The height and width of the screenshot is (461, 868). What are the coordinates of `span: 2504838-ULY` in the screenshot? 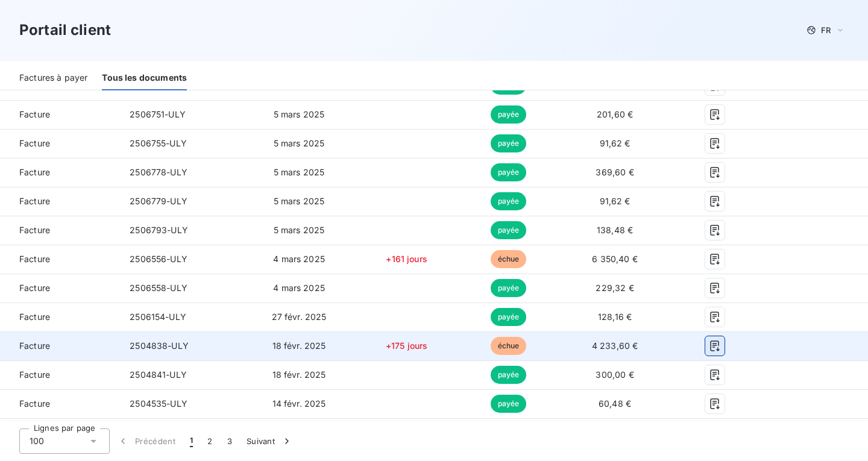 It's located at (159, 346).